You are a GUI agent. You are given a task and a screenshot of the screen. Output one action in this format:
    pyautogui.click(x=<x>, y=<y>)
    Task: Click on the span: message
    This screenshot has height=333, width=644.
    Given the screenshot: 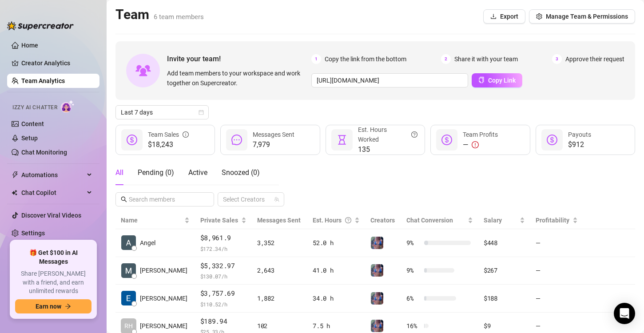 What is the action you would take?
    pyautogui.click(x=237, y=140)
    